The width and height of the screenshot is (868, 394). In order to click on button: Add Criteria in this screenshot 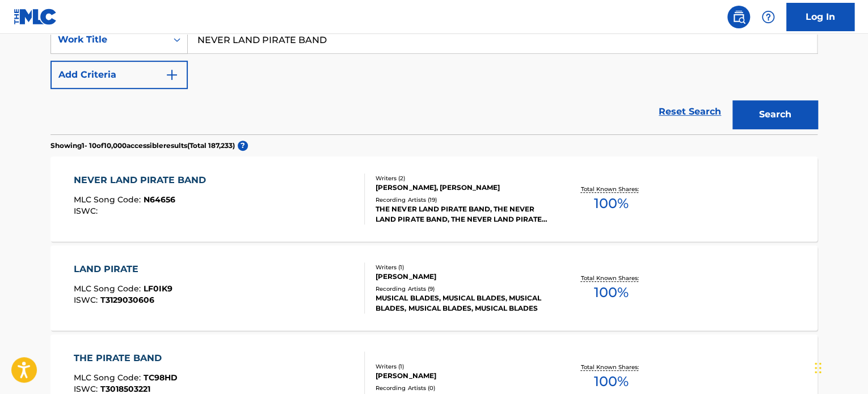, I will do `click(119, 75)`.